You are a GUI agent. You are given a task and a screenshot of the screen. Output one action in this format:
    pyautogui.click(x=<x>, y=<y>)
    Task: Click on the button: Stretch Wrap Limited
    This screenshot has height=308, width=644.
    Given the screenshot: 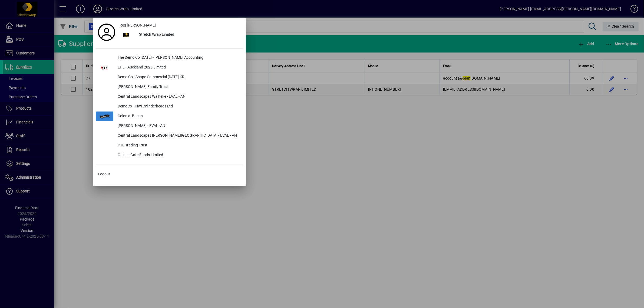 What is the action you would take?
    pyautogui.click(x=180, y=35)
    